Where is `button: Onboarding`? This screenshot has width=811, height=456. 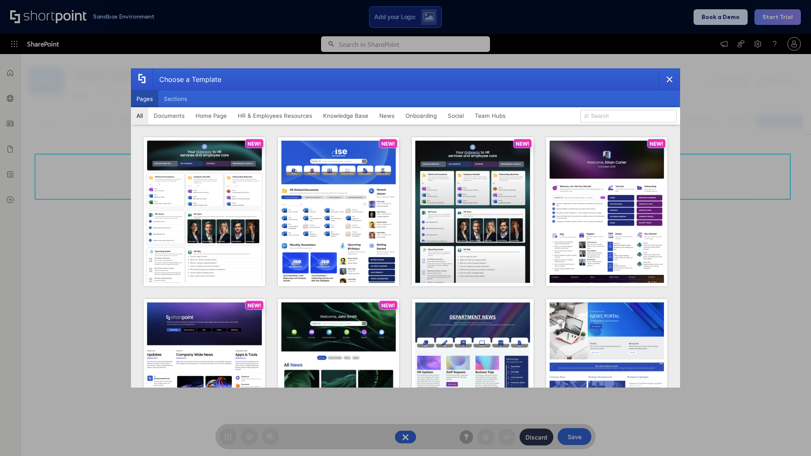
button: Onboarding is located at coordinates (421, 116).